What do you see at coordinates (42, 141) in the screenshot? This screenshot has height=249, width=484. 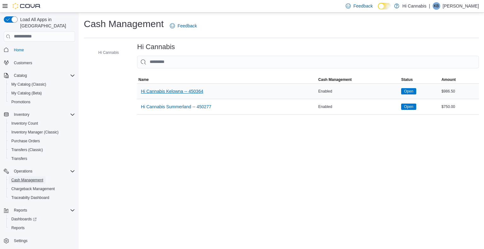 I see `button: Purchase Orders` at bounding box center [42, 141].